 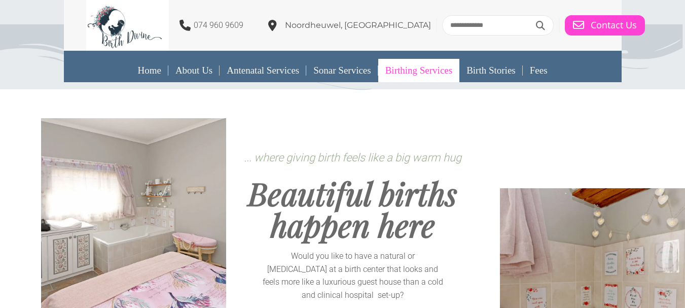 What do you see at coordinates (605, 25) in the screenshot?
I see `a: Contact Us` at bounding box center [605, 25].